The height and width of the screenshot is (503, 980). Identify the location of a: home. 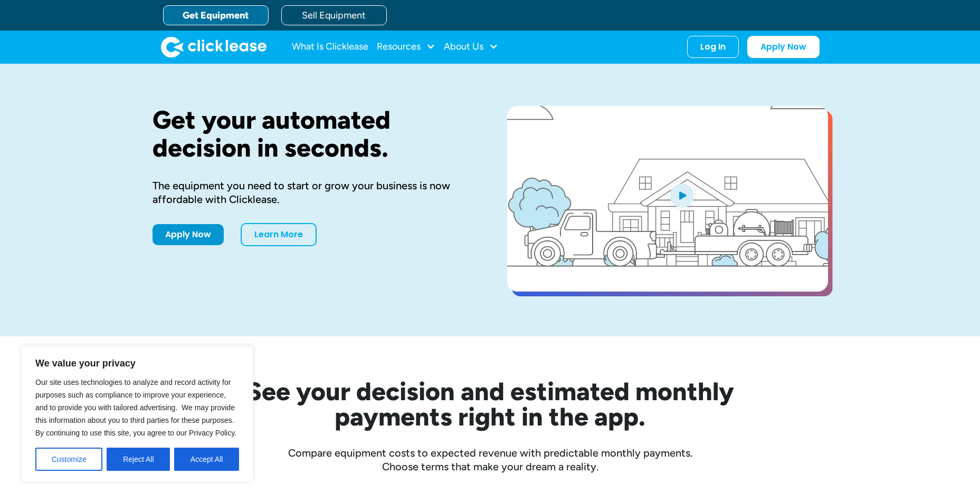
(214, 47).